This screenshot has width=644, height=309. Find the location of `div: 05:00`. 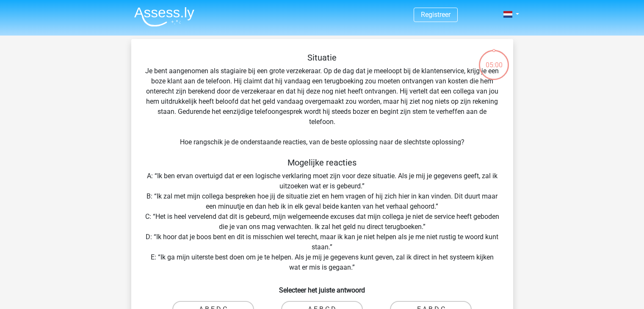

div: 05:00 is located at coordinates (494, 60).